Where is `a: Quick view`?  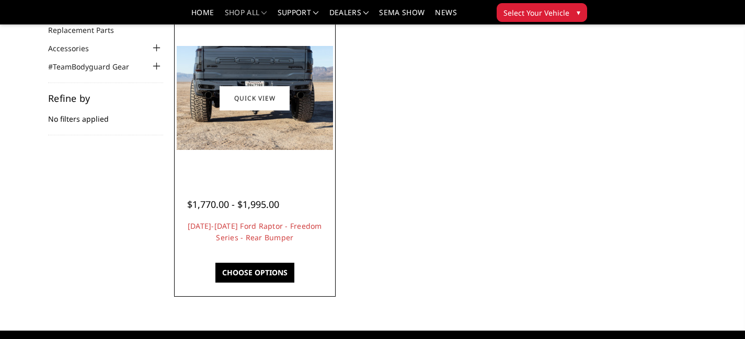
a: Quick view is located at coordinates (254, 98).